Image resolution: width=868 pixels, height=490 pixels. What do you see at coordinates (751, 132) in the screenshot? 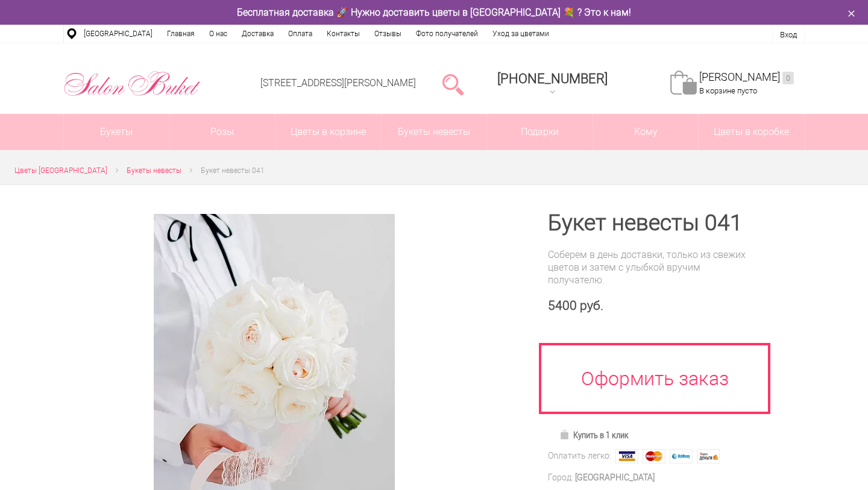
I see `a: Цветы в коробке` at bounding box center [751, 132].